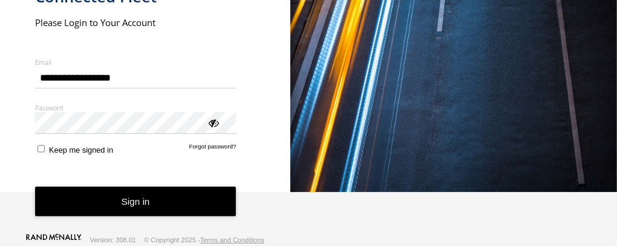 Image resolution: width=617 pixels, height=246 pixels. Describe the element at coordinates (232, 240) in the screenshot. I see `a: Terms and Conditions` at that location.